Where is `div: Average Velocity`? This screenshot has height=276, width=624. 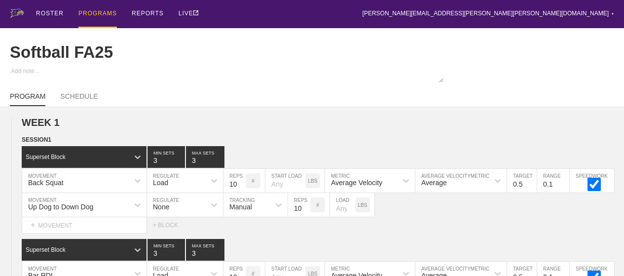
div: Average Velocity is located at coordinates (357, 183).